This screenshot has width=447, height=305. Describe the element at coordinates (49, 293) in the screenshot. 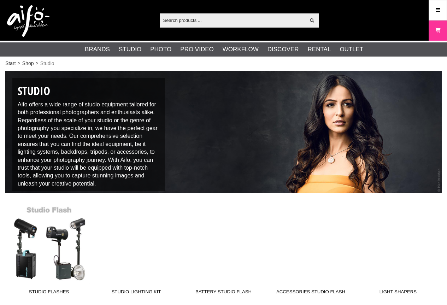

I see `span: Studio Flashes` at that location.